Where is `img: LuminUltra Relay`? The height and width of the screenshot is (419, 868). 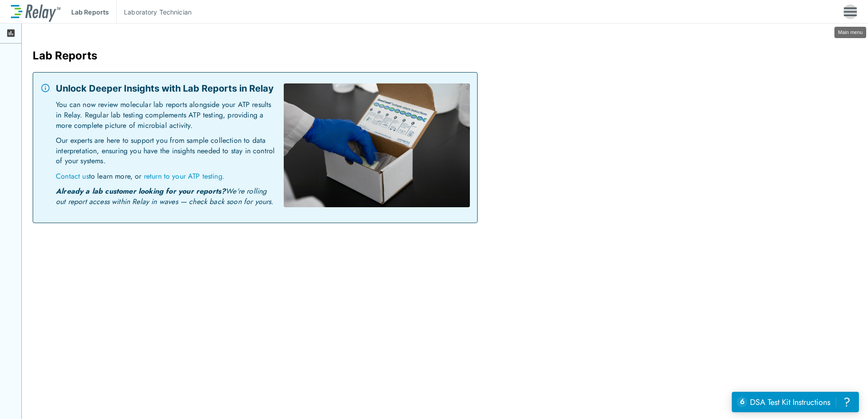
img: LuminUltra Relay is located at coordinates (35, 12).